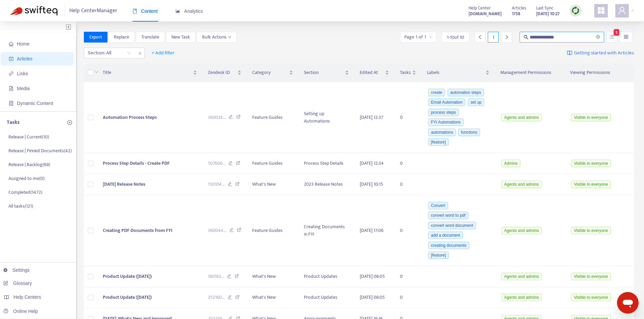 The width and height of the screenshot is (644, 319). Describe the element at coordinates (437, 92) in the screenshot. I see `span: create` at that location.